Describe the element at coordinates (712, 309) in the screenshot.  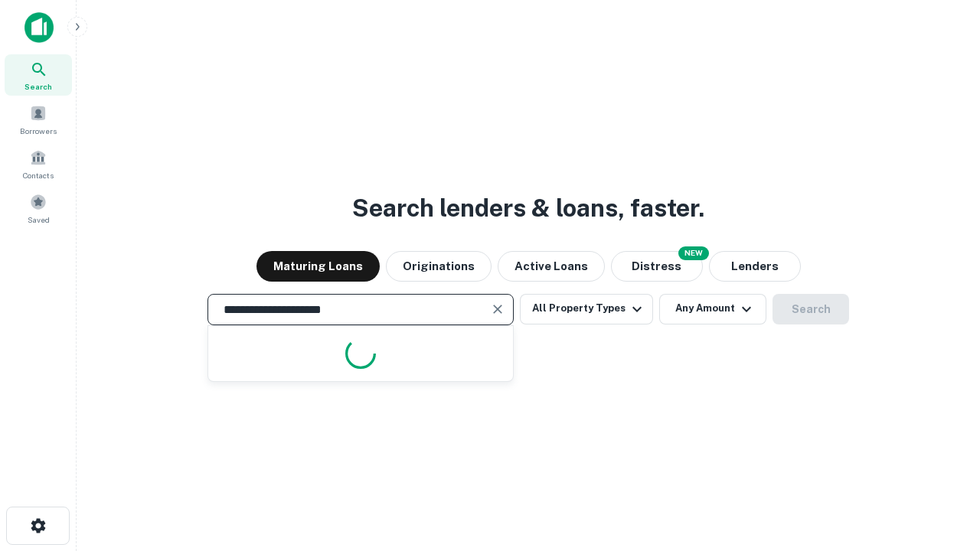
I see `button: Any Amount` at that location.